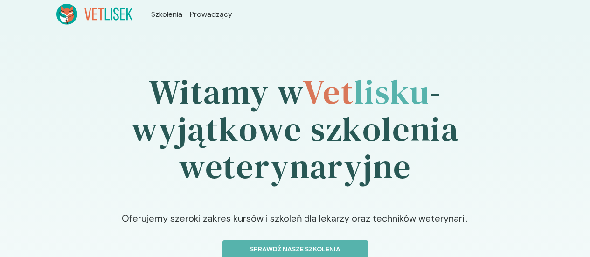 The image size is (590, 257). I want to click on a: Prowadzący, so click(211, 14).